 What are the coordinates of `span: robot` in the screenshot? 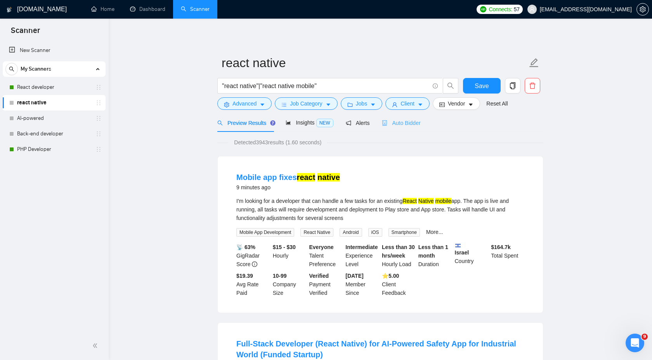 It's located at (385, 123).